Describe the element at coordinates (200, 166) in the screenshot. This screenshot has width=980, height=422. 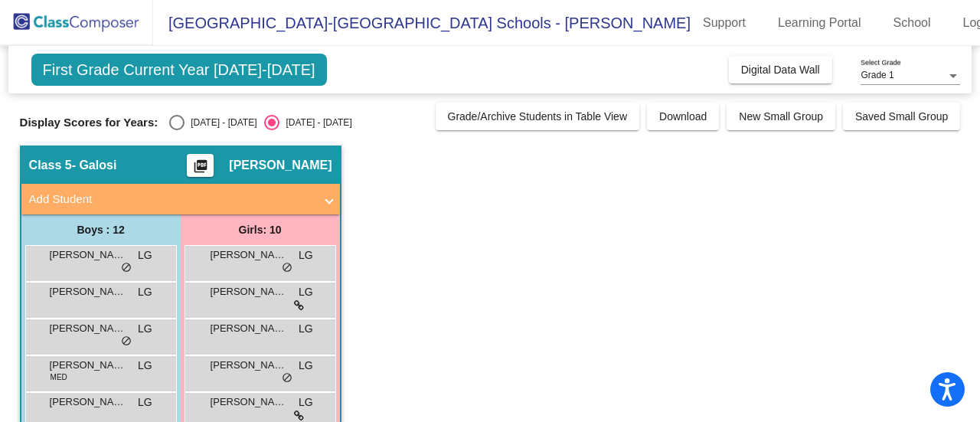
I see `button: Print Students Details` at that location.